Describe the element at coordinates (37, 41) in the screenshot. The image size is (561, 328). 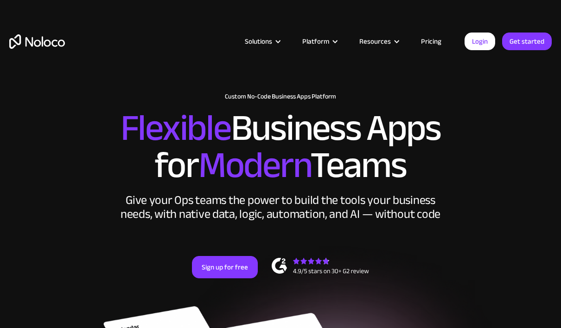
I see `a: home` at that location.